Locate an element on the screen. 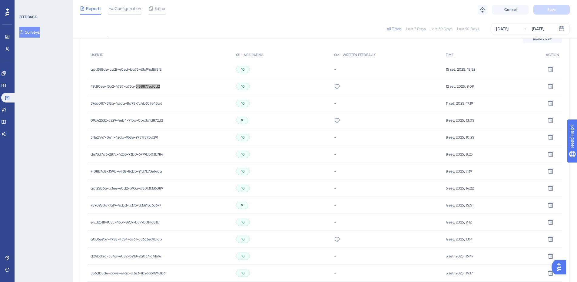  div: Last 7 Days is located at coordinates (416, 29).